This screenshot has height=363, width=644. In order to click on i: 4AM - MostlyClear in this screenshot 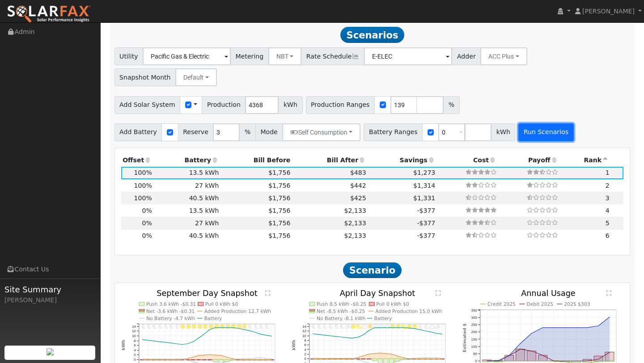, I will do `click(337, 326)`.